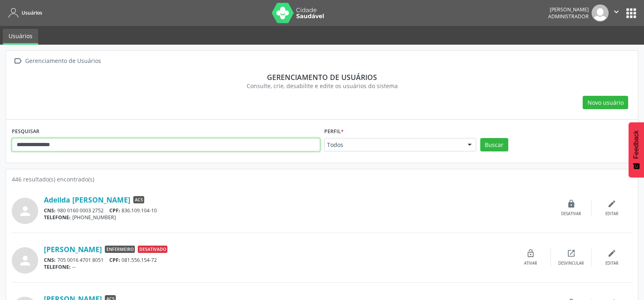 The width and height of the screenshot is (644, 300). I want to click on i: lock_open, so click(530, 253).